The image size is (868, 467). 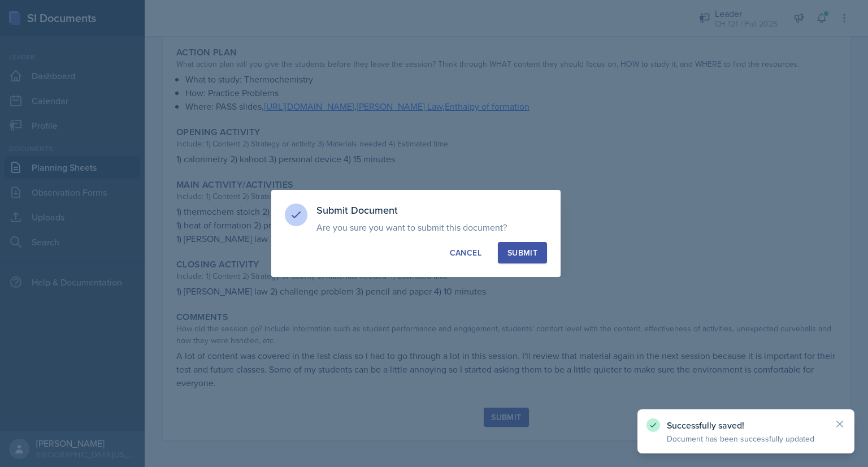 I want to click on div: Submit, so click(x=522, y=253).